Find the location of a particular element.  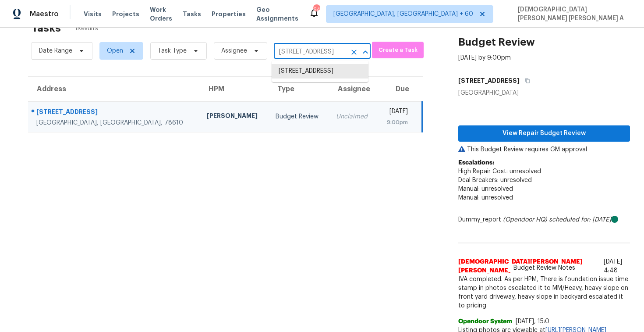

span: Work Orders is located at coordinates (161, 14).